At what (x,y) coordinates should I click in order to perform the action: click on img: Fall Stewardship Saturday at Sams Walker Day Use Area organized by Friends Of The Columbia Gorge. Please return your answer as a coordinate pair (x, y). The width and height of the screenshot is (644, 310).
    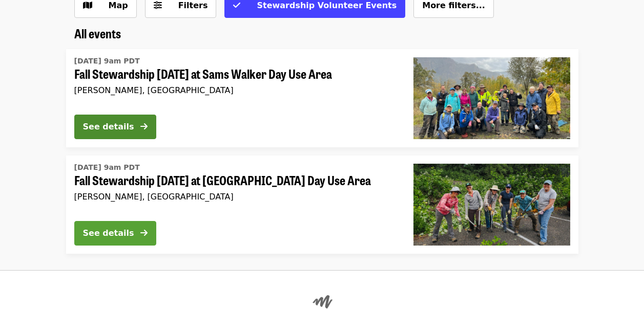
    Looking at the image, I should click on (492, 98).